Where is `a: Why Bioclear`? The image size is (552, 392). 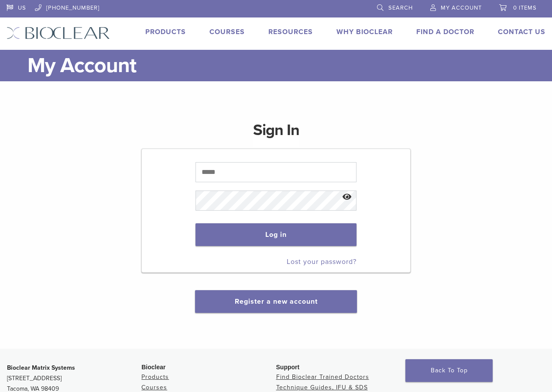 a: Why Bioclear is located at coordinates (365, 32).